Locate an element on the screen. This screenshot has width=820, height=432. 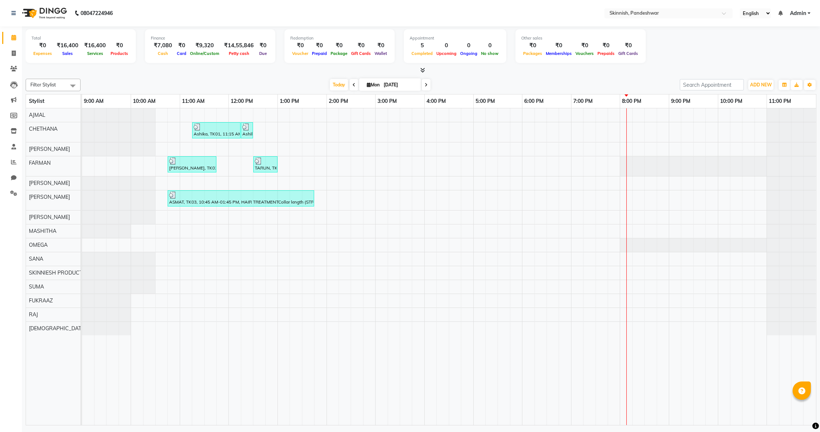
div: ₹14,55,846 is located at coordinates (239, 45).